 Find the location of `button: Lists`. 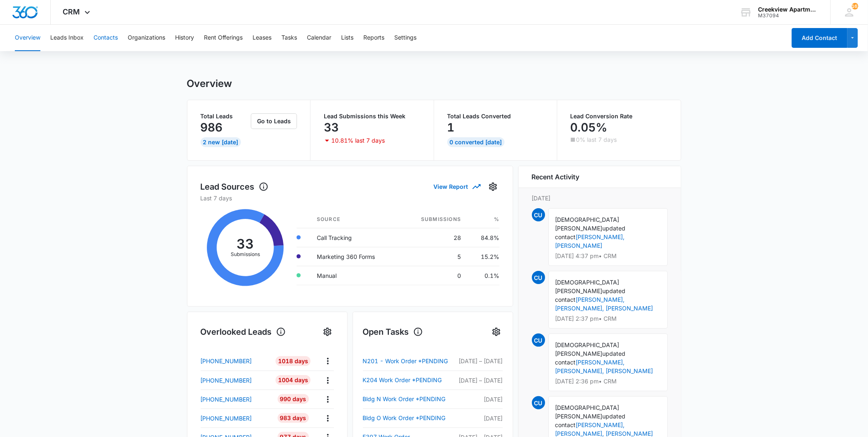

button: Lists is located at coordinates (347, 38).